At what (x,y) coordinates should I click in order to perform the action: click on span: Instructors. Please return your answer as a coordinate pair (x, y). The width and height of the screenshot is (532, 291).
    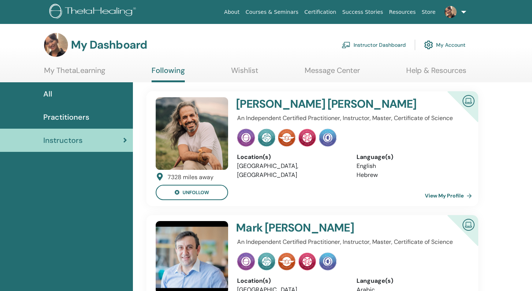
    Looking at the image, I should click on (63, 140).